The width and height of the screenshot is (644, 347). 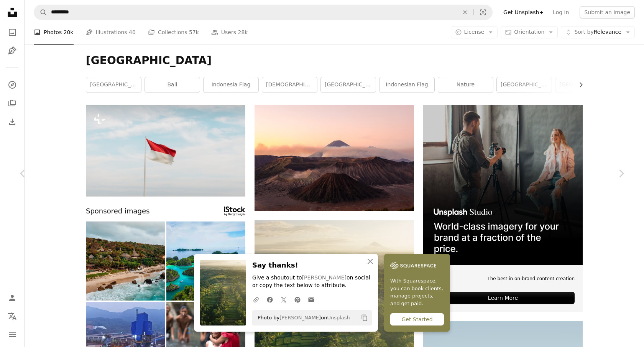 What do you see at coordinates (206, 261) in the screenshot?
I see `img: Top view of Piaynemo` at bounding box center [206, 261].